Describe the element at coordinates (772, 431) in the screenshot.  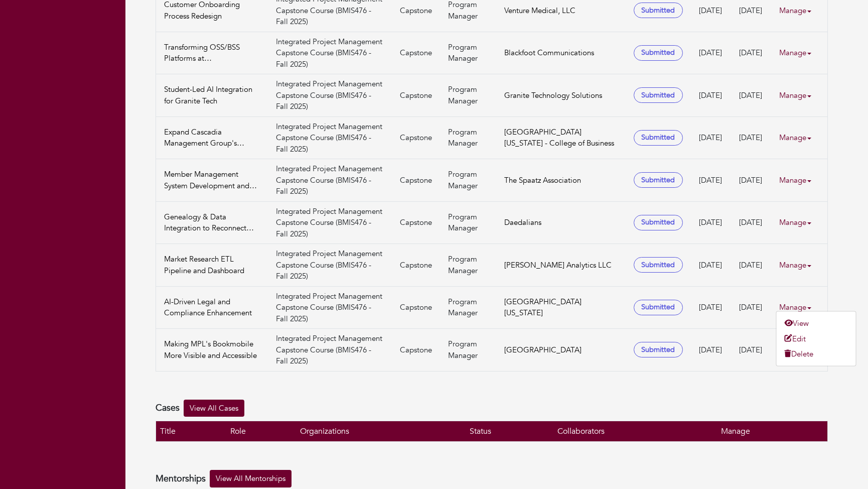
I see `th: Manage` at that location.